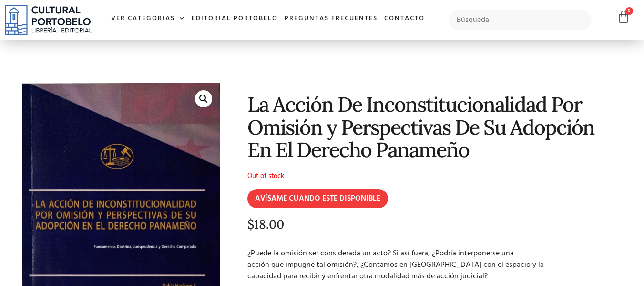  Describe the element at coordinates (404, 19) in the screenshot. I see `a: Contacto` at that location.